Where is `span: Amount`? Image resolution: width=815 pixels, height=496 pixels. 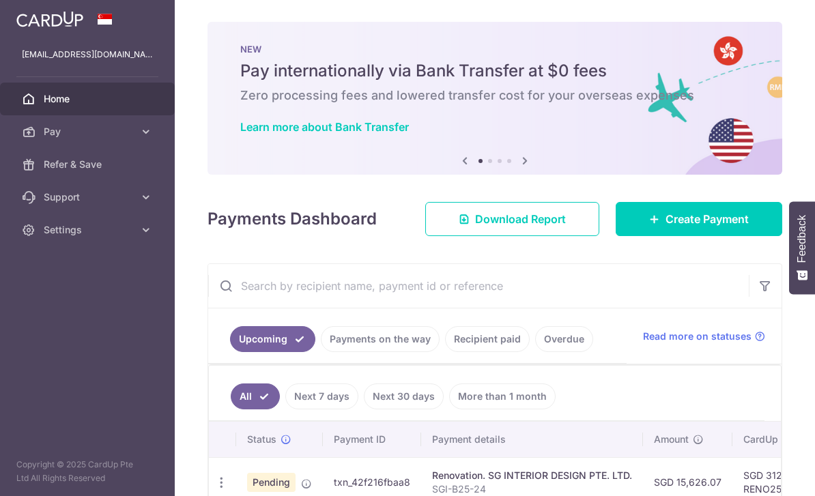 span: Amount is located at coordinates (671, 440).